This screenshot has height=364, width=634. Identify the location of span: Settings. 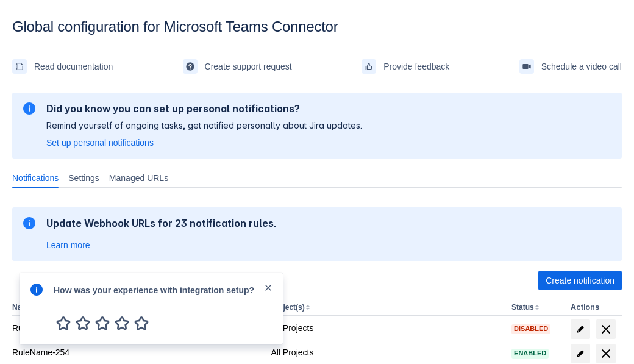
(83, 178).